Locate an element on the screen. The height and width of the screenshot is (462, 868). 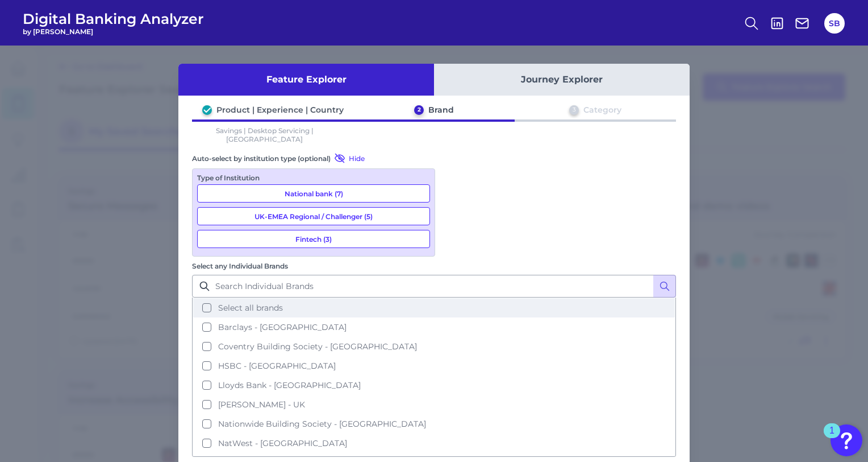
span: Select all brands is located at coordinates (251, 308).